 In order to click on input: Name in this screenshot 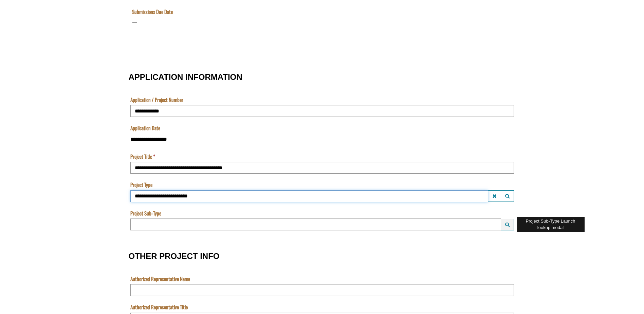, I will do `click(165, 43)`.